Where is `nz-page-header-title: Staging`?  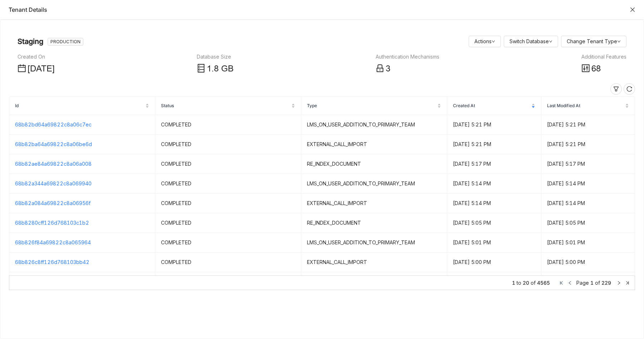 nz-page-header-title: Staging is located at coordinates (30, 41).